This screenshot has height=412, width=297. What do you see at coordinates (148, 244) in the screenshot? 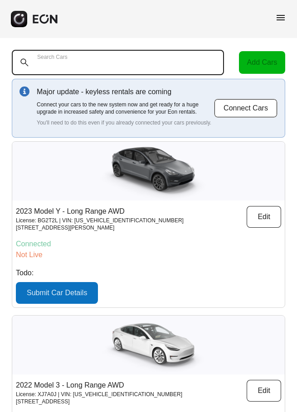
I see `p: Connected` at bounding box center [148, 244].